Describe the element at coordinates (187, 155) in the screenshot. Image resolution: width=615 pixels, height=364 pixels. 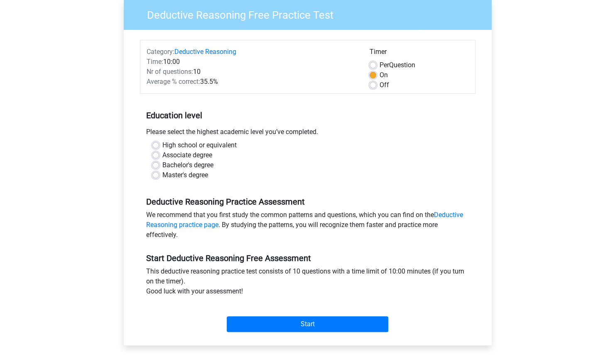
I see `label: Associate degree` at that location.